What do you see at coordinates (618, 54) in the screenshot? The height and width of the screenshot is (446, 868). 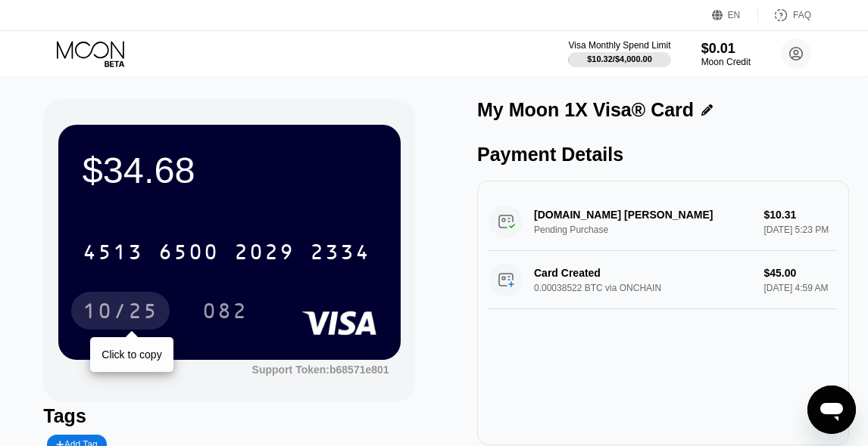 I see `div: Visa Monthly Spend Limit$10.32/$4,000.00` at bounding box center [618, 54].